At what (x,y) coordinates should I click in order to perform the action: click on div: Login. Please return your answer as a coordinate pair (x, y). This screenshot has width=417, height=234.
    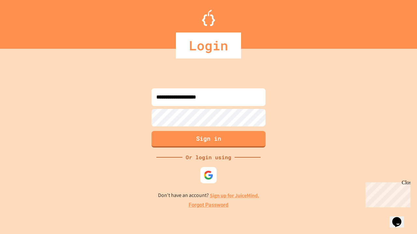
    Looking at the image, I should click on (208, 46).